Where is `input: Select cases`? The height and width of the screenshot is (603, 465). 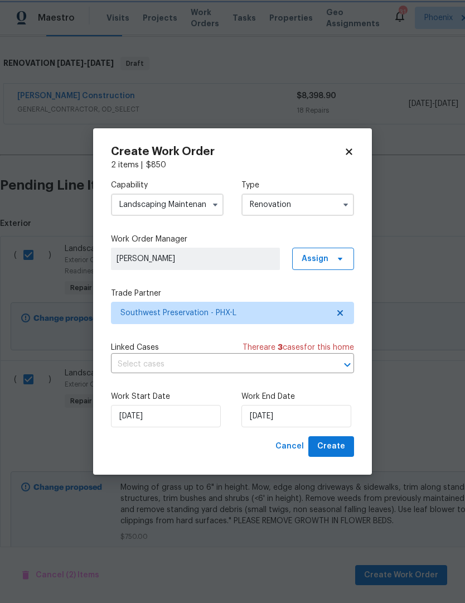 input: Select cases is located at coordinates (217, 364).